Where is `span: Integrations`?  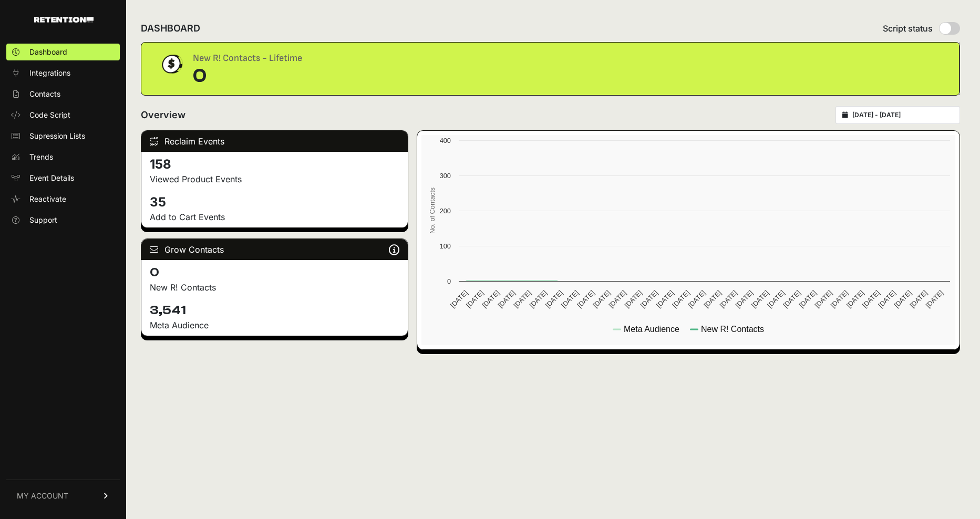 span: Integrations is located at coordinates (50, 73).